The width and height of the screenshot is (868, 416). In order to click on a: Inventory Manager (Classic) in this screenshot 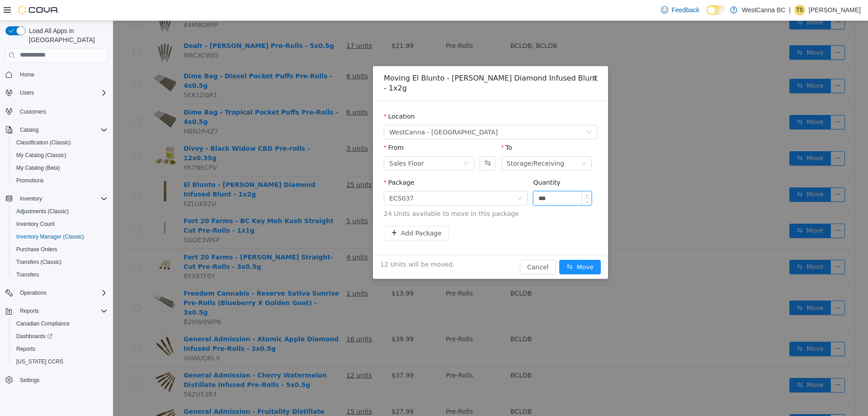, I will do `click(50, 236)`.